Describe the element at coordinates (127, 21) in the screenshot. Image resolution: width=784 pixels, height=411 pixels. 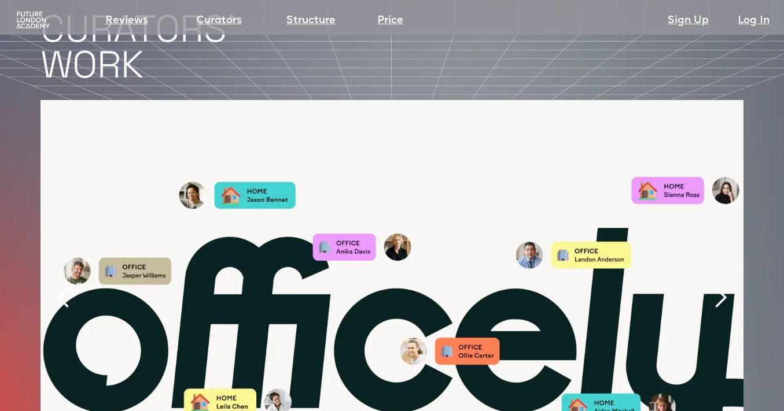
I see `a: Reviews` at that location.